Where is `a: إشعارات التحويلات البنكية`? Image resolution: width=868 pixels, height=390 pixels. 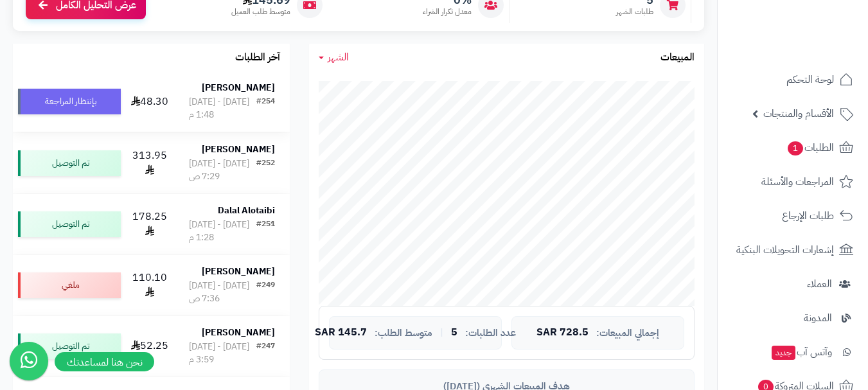 a: إشعارات التحويلات البنكية is located at coordinates (792, 250).